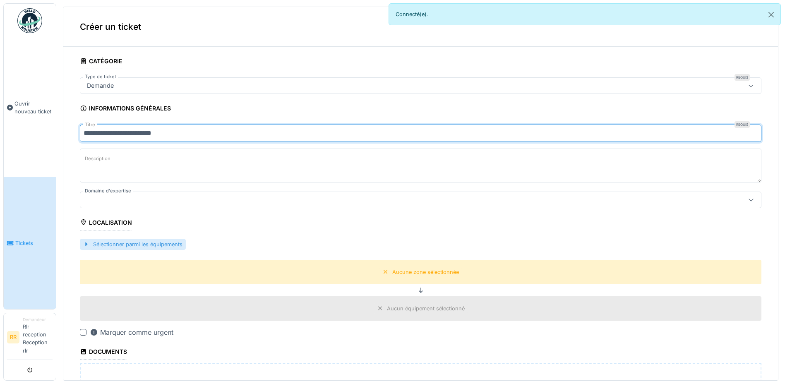 The width and height of the screenshot is (785, 384). What do you see at coordinates (90, 125) in the screenshot?
I see `label: Titre` at bounding box center [90, 125].